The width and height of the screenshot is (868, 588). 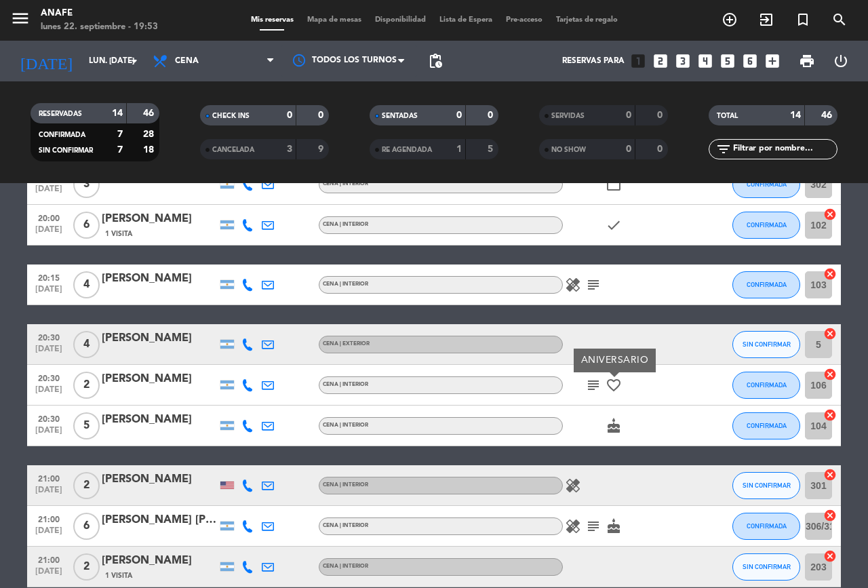 I want to click on span: 3, so click(x=86, y=185).